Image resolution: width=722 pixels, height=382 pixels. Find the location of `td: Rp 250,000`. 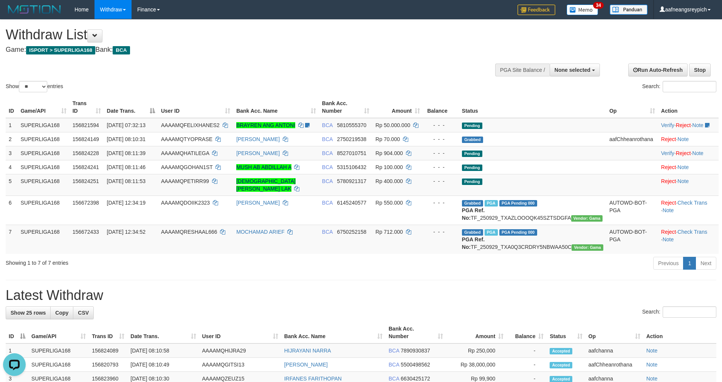

td: Rp 250,000 is located at coordinates (476, 350).